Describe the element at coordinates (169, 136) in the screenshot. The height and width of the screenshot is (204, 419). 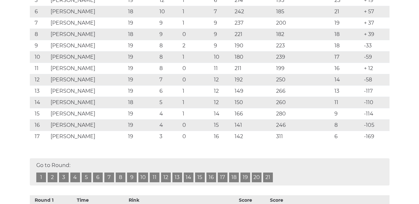
I see `td: 3` at that location.